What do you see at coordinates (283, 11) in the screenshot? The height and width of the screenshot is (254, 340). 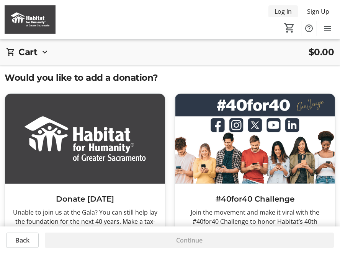 I see `span: Log In` at bounding box center [283, 11].